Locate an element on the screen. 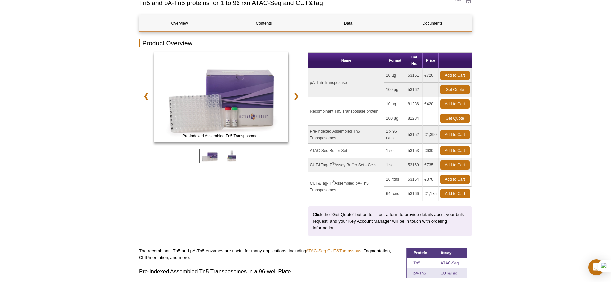 The width and height of the screenshot is (611, 282). td: 64 rxns is located at coordinates (395, 193).